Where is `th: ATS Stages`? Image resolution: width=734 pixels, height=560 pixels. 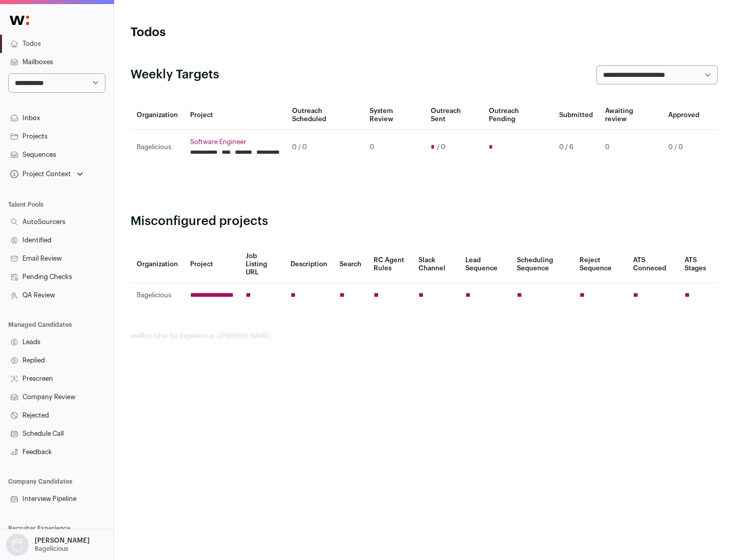
th: ATS Stages is located at coordinates (698, 264).